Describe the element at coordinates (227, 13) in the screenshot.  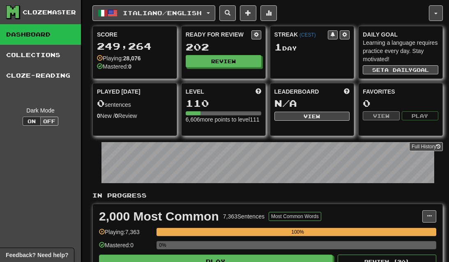
I see `button: Search sentences` at that location.